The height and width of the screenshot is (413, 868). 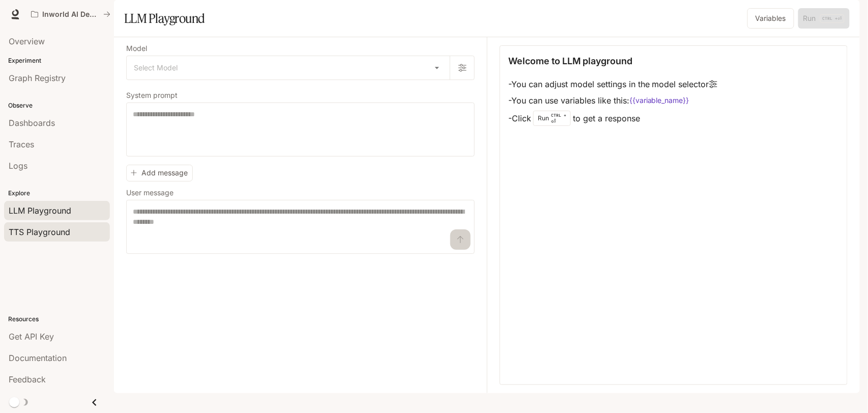 I want to click on p: Inworld AI Demos, so click(x=71, y=14).